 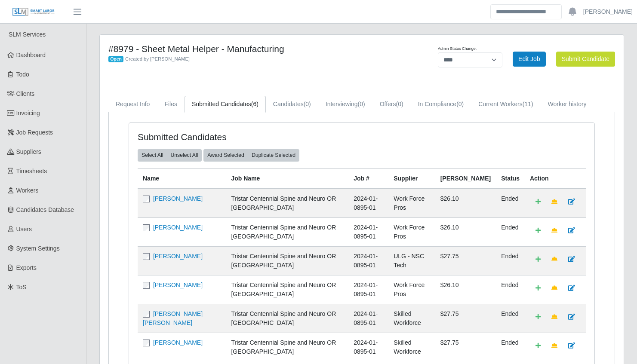 What do you see at coordinates (45, 210) in the screenshot?
I see `span: Candidates Database` at bounding box center [45, 210].